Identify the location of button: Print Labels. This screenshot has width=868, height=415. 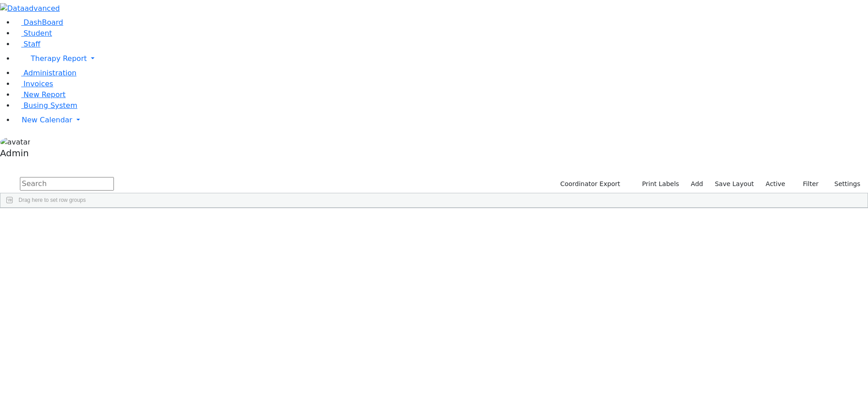
(657, 184).